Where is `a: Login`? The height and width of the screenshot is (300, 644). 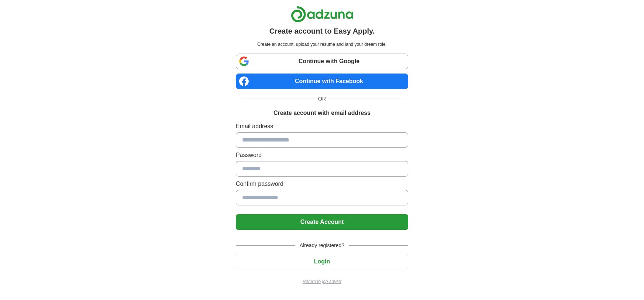 a: Login is located at coordinates (322, 261).